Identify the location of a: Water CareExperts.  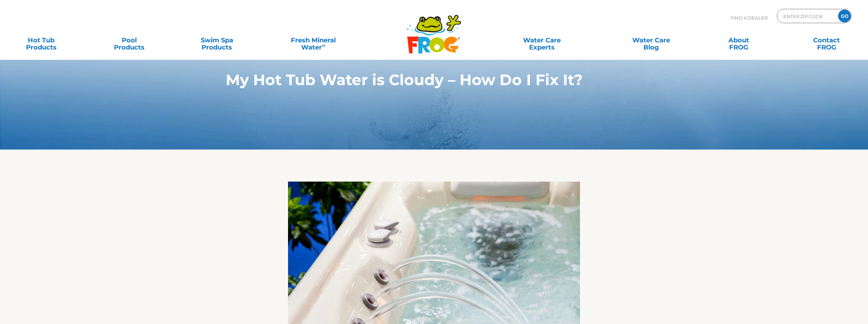
(542, 40).